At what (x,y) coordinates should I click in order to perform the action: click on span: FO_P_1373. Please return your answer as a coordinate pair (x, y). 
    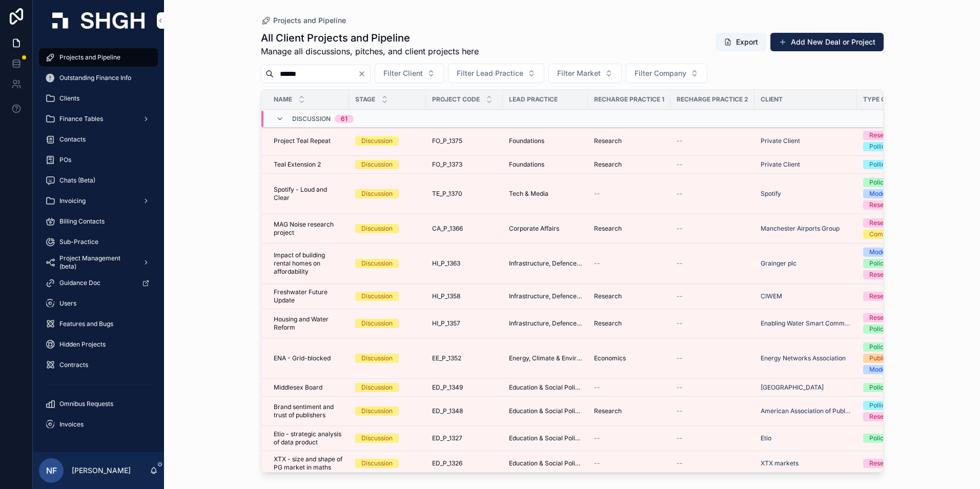
    Looking at the image, I should click on (447, 165).